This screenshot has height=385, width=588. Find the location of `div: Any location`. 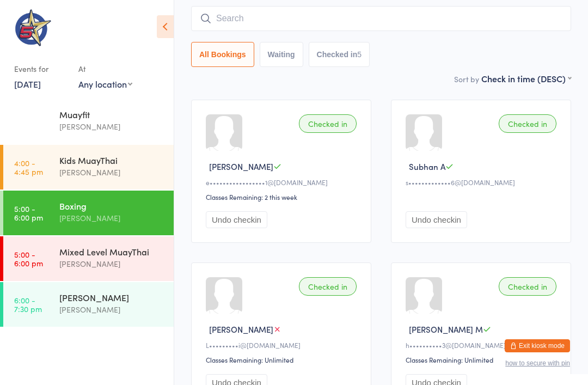

div: Any location is located at coordinates (105, 84).